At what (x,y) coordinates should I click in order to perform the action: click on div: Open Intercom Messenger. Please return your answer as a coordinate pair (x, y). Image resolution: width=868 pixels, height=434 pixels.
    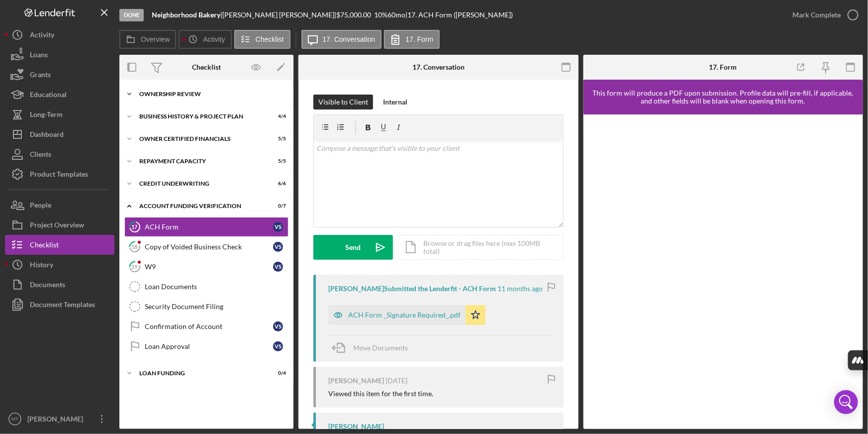
    Looking at the image, I should click on (846, 402).